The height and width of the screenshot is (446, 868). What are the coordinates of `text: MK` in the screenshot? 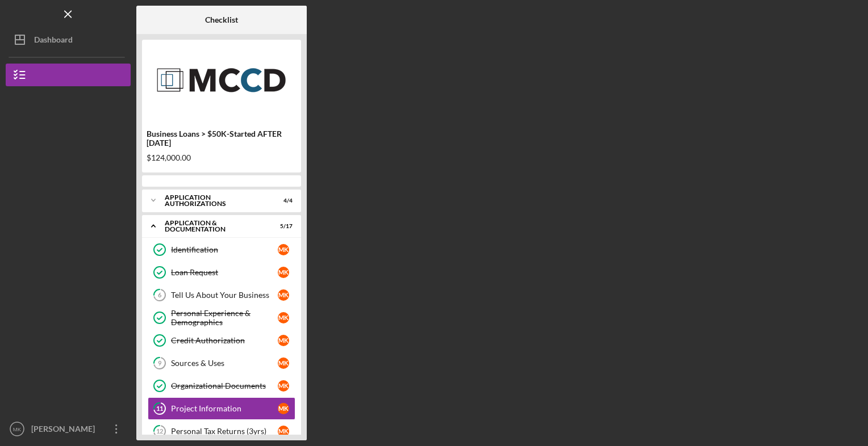 It's located at (17, 429).